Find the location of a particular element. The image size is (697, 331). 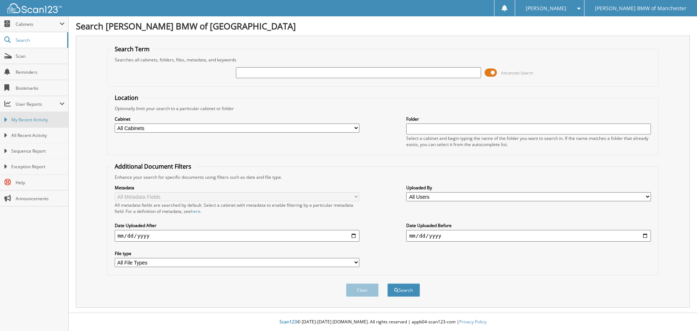

span: Exception Report is located at coordinates (38, 167).